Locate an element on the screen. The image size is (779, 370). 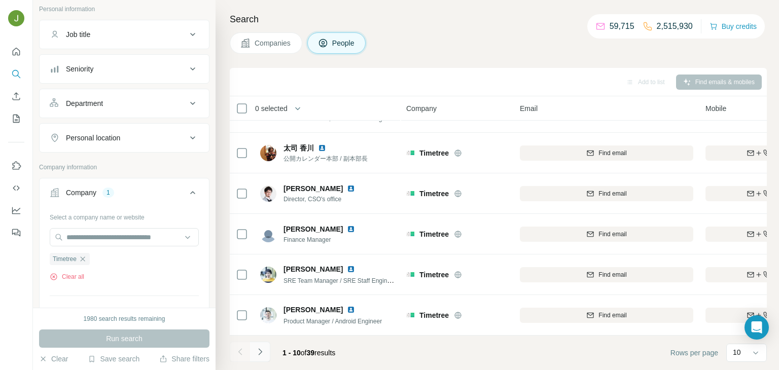
span: Company is located at coordinates (421, 109).